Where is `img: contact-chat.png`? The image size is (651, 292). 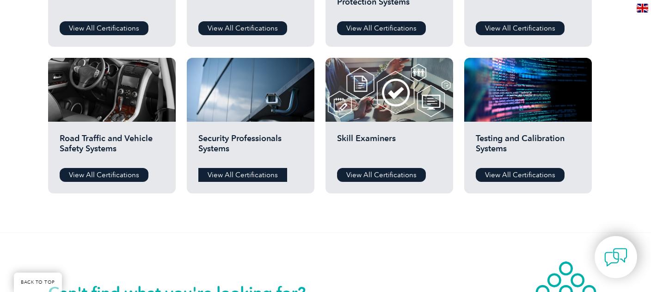 img: contact-chat.png is located at coordinates (616, 257).